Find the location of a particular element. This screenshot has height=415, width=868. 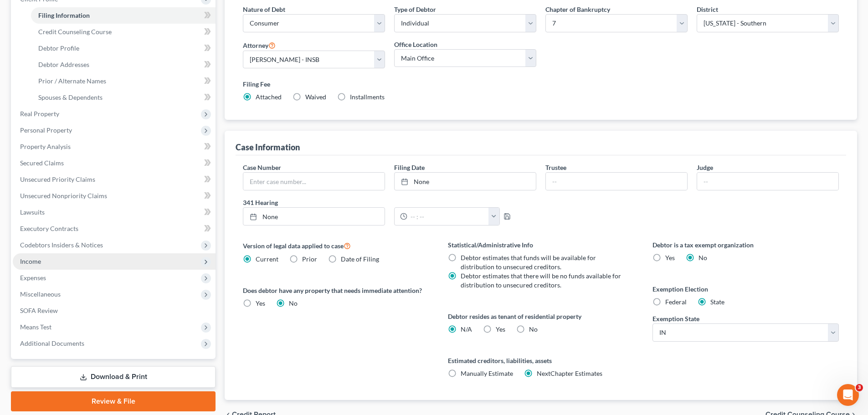

a: Prior / Alternate Names is located at coordinates (123, 81).